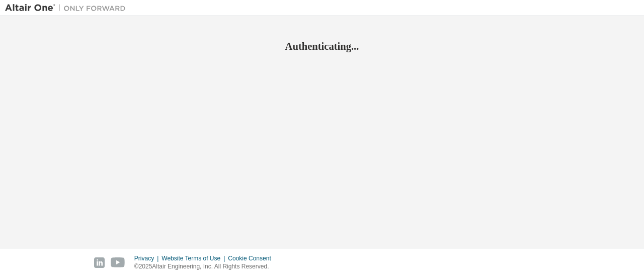  Describe the element at coordinates (322, 46) in the screenshot. I see `h2: Authenticating...` at that location.